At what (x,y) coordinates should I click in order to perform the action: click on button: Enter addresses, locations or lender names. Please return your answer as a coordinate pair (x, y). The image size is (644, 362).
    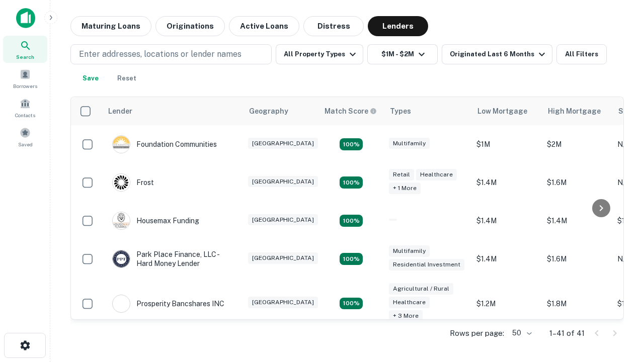
    Looking at the image, I should click on (171, 55).